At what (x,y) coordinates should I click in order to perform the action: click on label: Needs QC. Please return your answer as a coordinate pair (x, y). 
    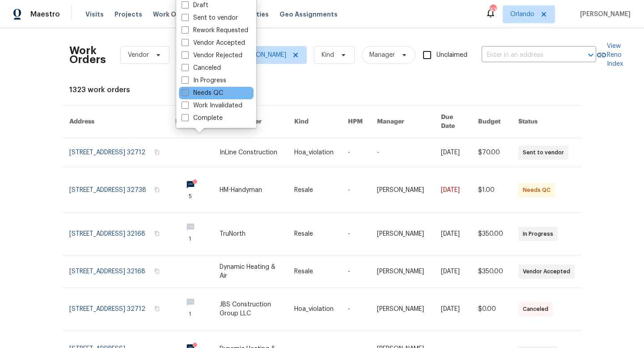
    Looking at the image, I should click on (202, 93).